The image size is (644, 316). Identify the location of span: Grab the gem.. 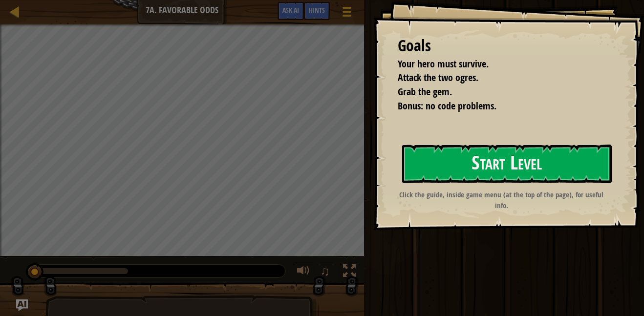
(424, 91).